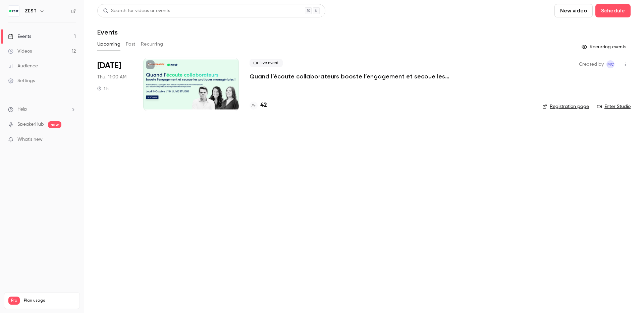 This screenshot has width=644, height=313. I want to click on div: 1 h, so click(103, 89).